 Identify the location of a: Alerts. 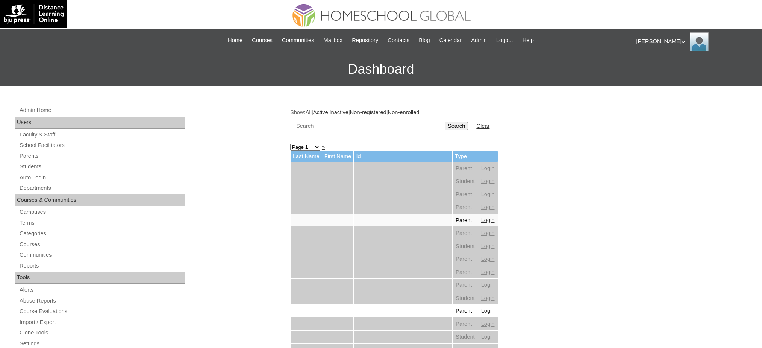
(101, 290).